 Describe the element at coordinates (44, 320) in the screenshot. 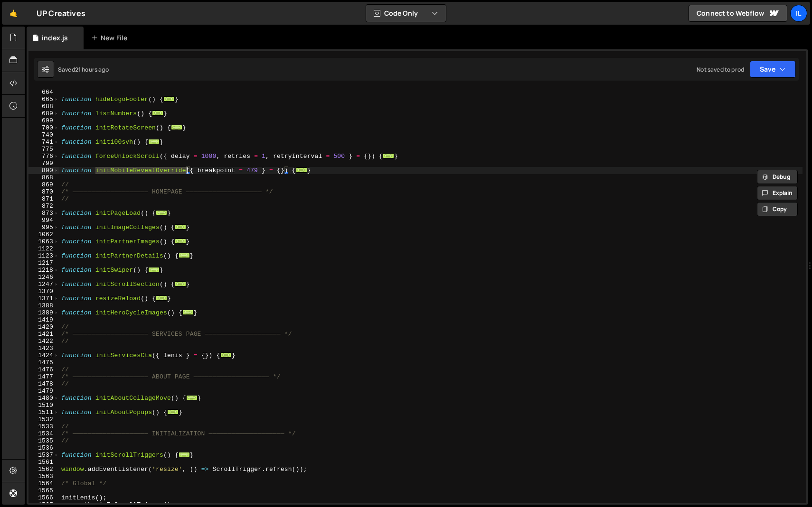

I see `div: 1419` at that location.